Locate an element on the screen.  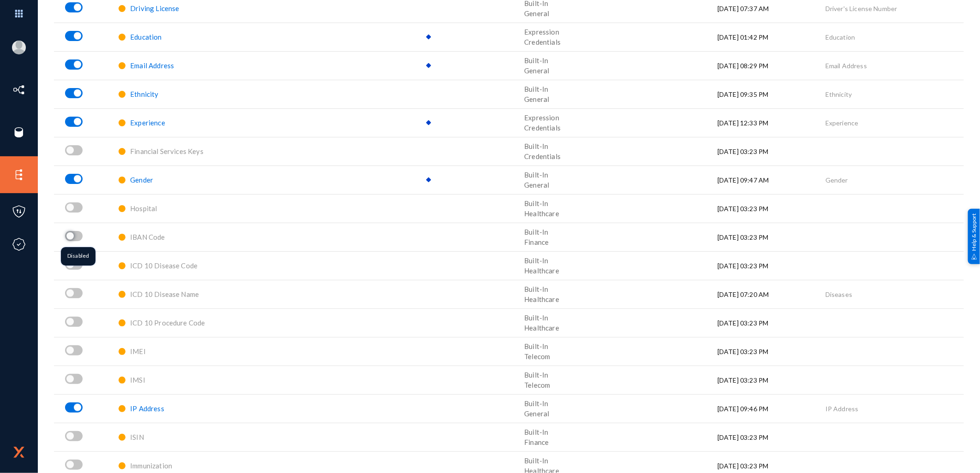
td: Education is located at coordinates (894, 37).